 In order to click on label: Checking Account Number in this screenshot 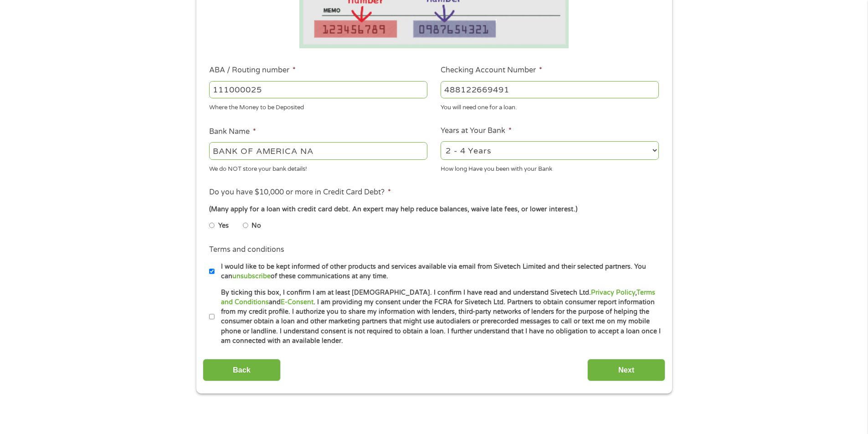, I will do `click(491, 70)`.